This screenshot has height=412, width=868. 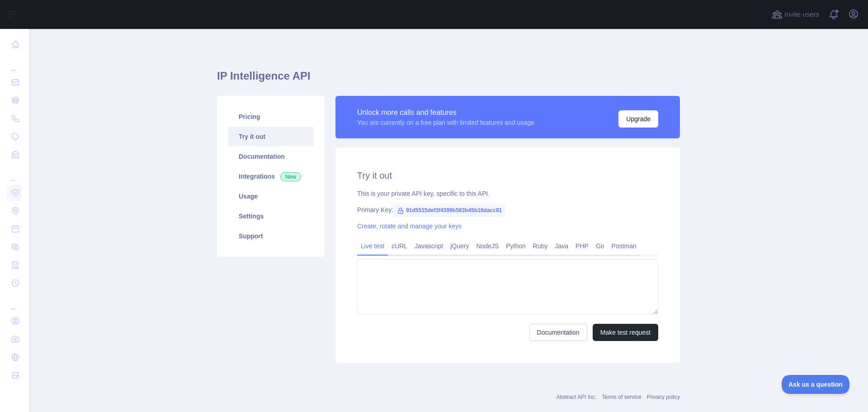 I want to click on span: Invite users, so click(x=801, y=15).